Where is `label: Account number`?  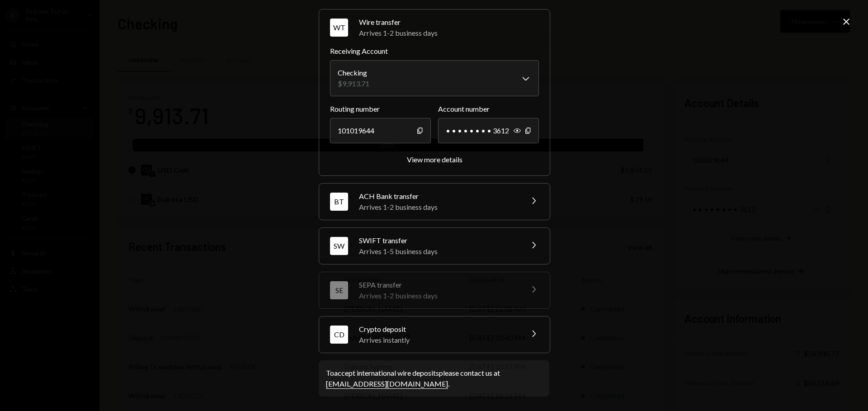
label: Account number is located at coordinates (488, 109).